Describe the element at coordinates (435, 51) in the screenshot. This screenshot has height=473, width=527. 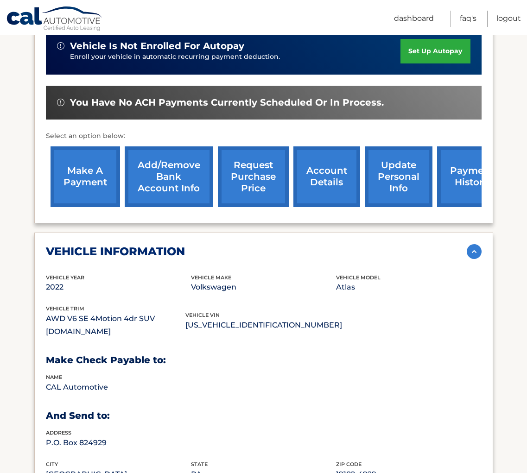
I see `a: set up autopay` at that location.